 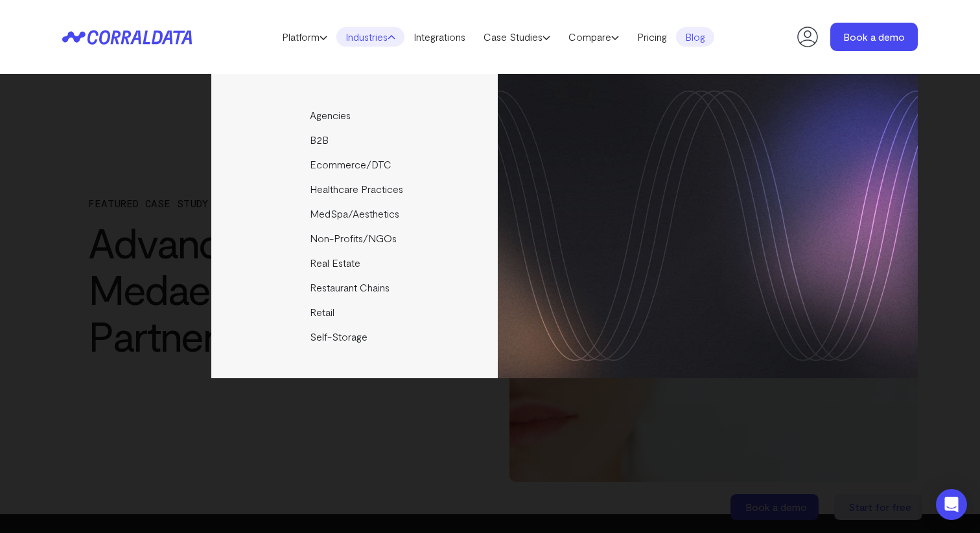 What do you see at coordinates (355, 263) in the screenshot?
I see `a: Real Estate` at bounding box center [355, 263].